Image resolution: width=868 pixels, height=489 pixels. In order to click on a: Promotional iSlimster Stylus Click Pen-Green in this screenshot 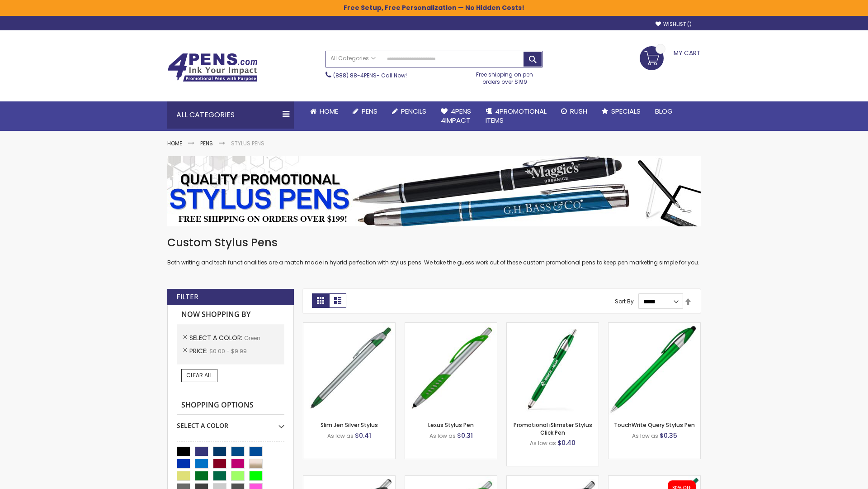, I will do `click(553, 326)`.